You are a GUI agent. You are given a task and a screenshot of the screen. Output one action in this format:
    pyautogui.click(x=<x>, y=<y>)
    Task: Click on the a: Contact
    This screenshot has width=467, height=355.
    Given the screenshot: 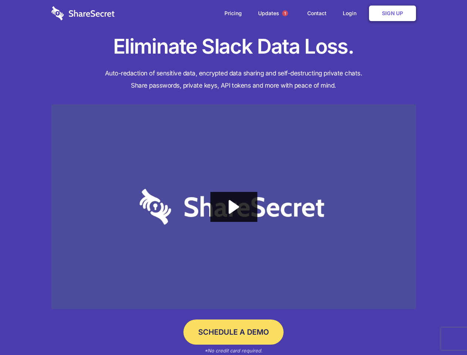 What is the action you would take?
    pyautogui.click(x=317, y=13)
    